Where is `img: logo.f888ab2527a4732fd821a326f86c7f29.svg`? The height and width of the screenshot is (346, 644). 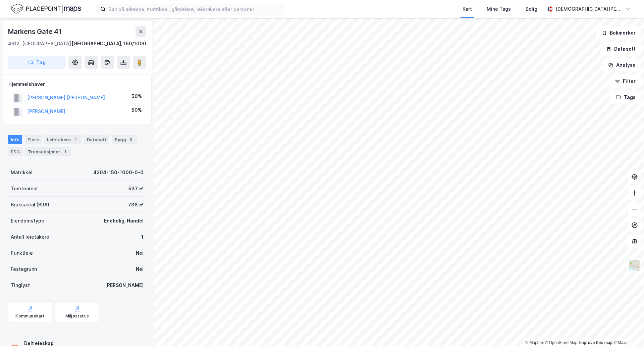
img: logo.f888ab2527a4732fd821a326f86c7f29.svg is located at coordinates (46, 9).